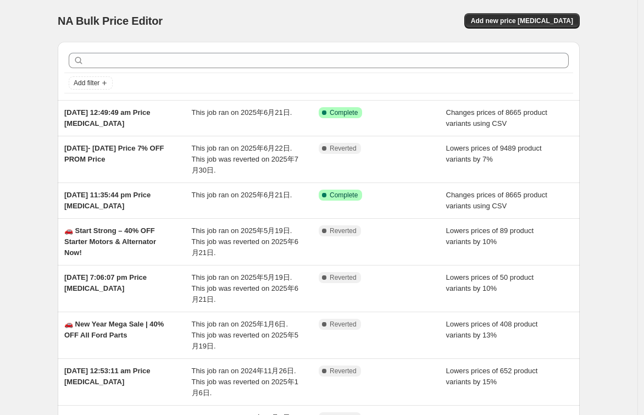 This screenshot has height=415, width=644. Describe the element at coordinates (245, 159) in the screenshot. I see `span: This job ran on 2025年6月22日. This job was reverted on 2025年7月30日.` at that location.